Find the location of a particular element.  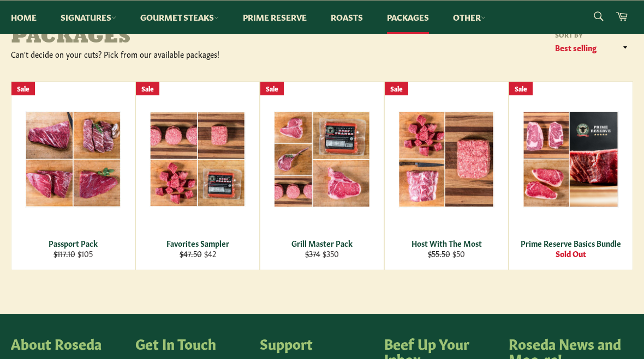

h1: Packages is located at coordinates (167, 38).